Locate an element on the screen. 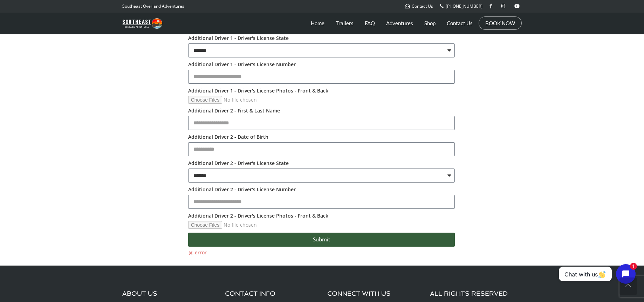  h3: CONNECT WITH US is located at coordinates (373, 294).